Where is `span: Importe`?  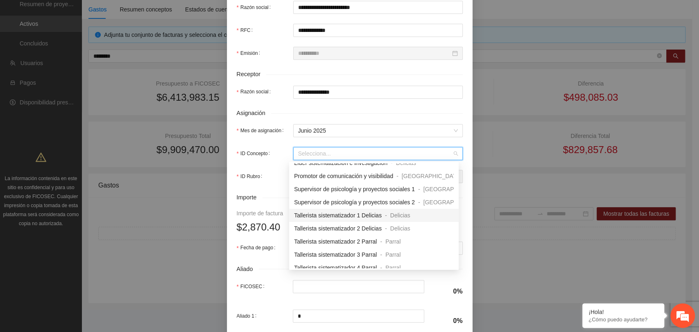
span: Importe is located at coordinates (249, 197).